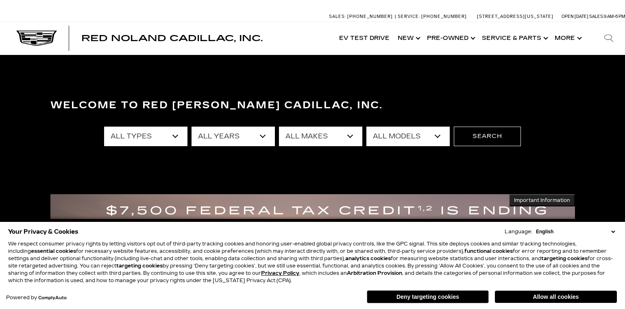 The image size is (625, 309). What do you see at coordinates (280, 273) in the screenshot?
I see `a: Privacy Policy` at bounding box center [280, 273].